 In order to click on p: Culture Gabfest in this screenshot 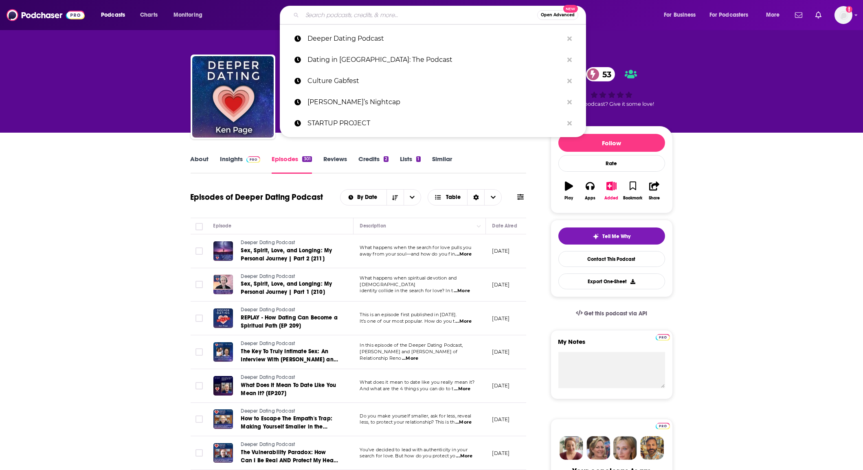, I will do `click(435, 81)`.